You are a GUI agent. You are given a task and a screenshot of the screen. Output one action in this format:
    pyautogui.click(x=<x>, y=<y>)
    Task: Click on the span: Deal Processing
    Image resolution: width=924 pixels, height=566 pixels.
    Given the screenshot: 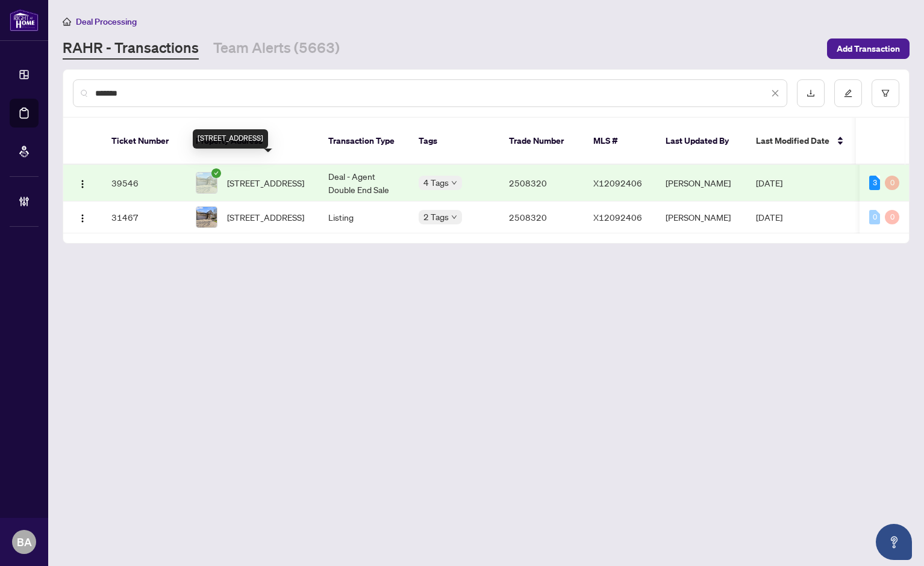 What is the action you would take?
    pyautogui.click(x=106, y=22)
    